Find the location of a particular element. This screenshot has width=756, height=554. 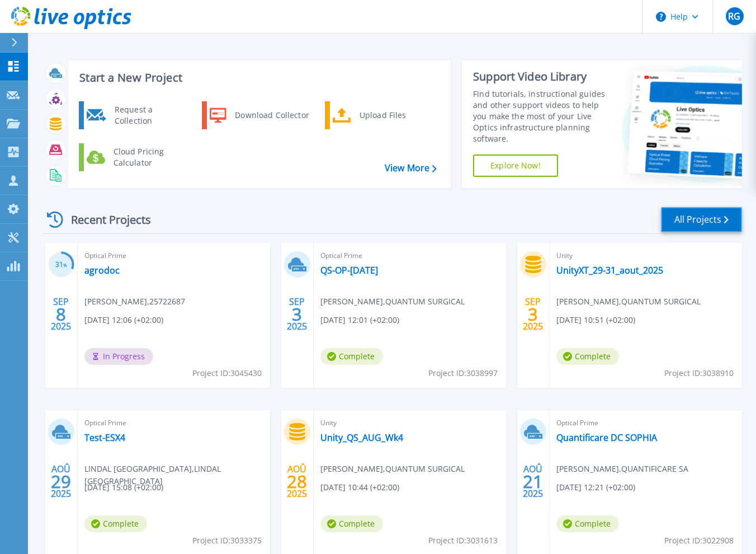

span: Project ID: 3031613 is located at coordinates (463, 540).